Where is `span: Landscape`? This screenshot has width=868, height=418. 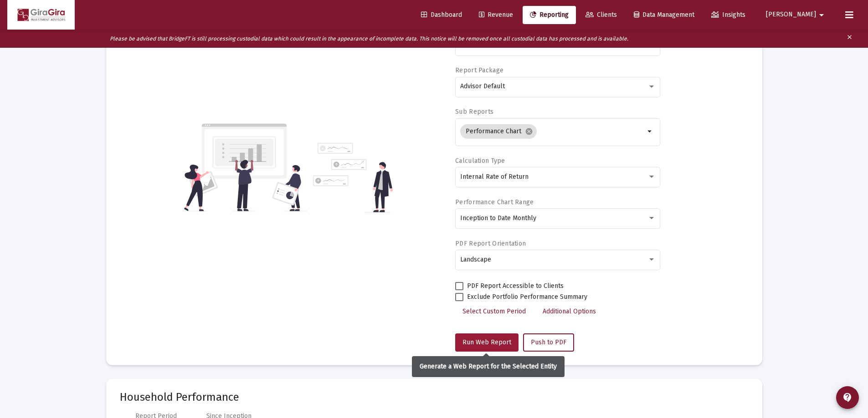
span: Landscape is located at coordinates (476, 260).